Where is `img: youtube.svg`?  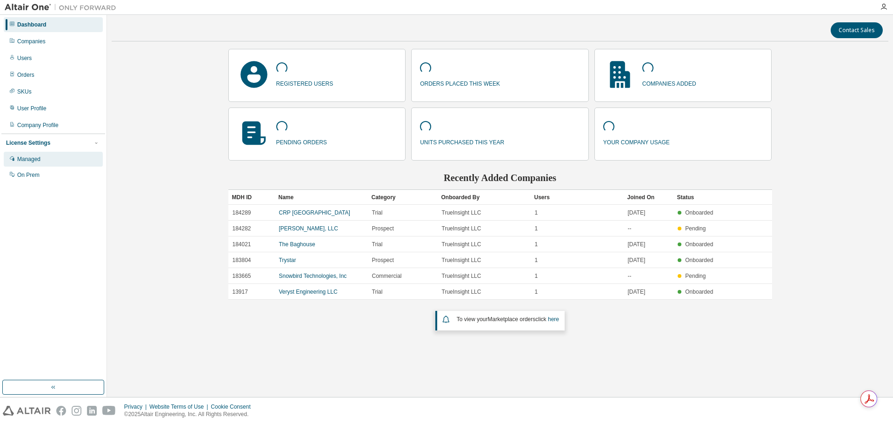
img: youtube.svg is located at coordinates (109, 410).